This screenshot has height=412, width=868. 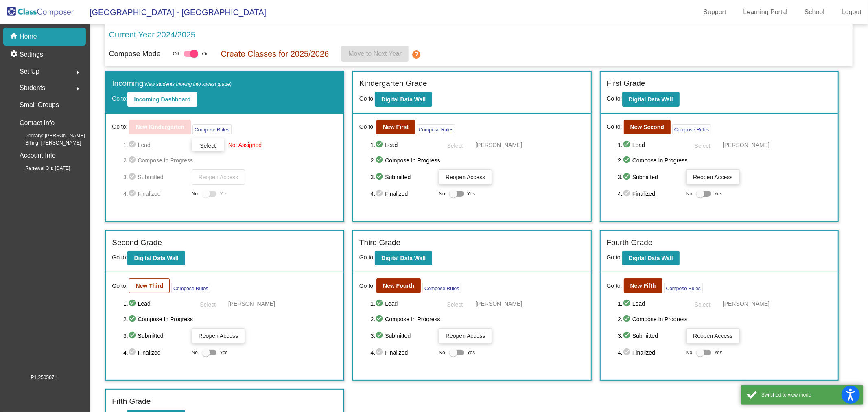 I want to click on label: Fifth Grade, so click(x=131, y=402).